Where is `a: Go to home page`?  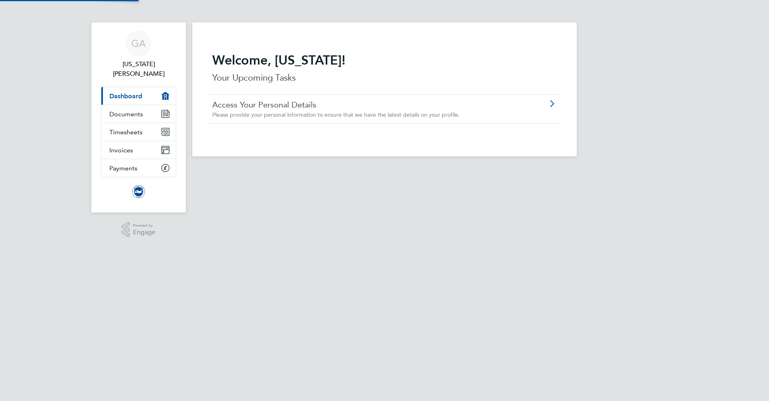 a: Go to home page is located at coordinates (139, 191).